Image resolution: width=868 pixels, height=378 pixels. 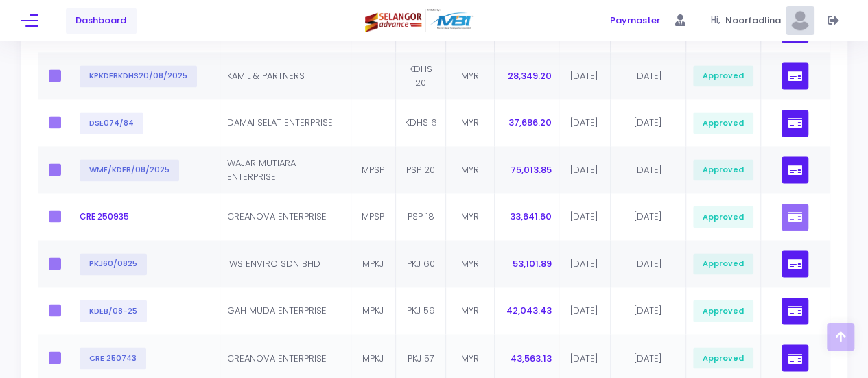 What do you see at coordinates (113, 311) in the screenshot?
I see `button: KDEB/08-25` at bounding box center [113, 311].